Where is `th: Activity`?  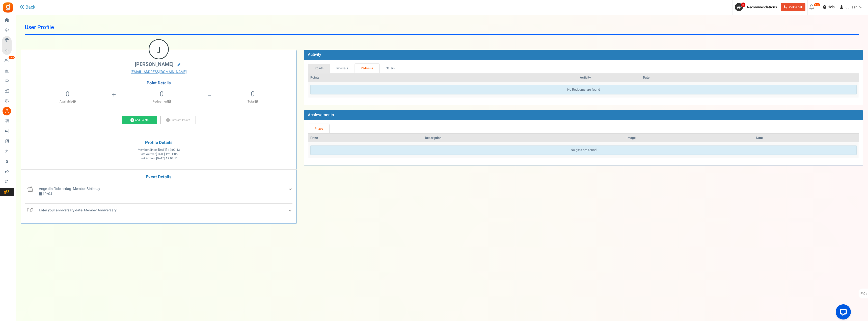
th: Activity is located at coordinates (609, 78).